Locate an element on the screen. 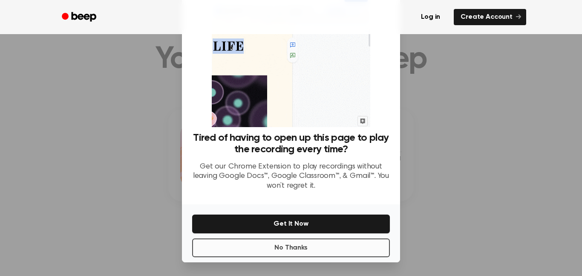  button: Get It Now is located at coordinates (291, 224).